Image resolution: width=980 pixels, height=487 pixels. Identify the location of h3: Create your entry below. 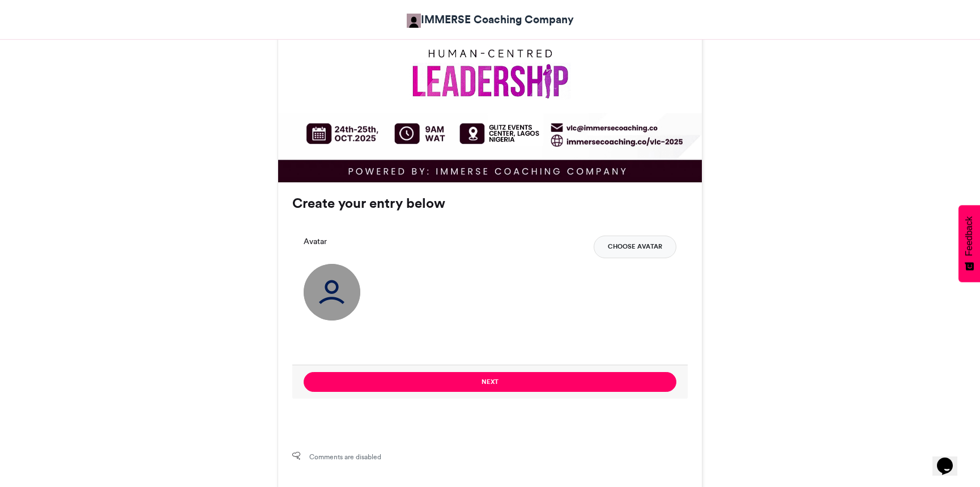
(490, 204).